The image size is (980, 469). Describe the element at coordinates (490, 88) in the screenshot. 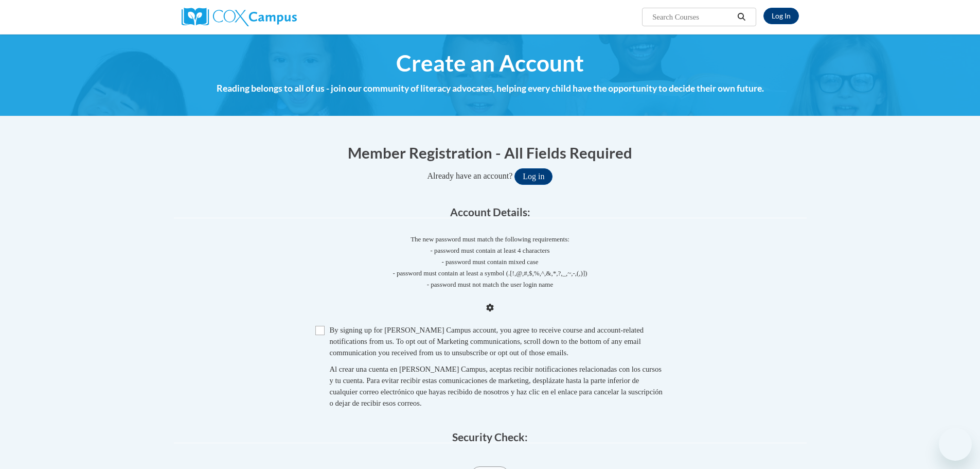

I see `h4: Reading belongs to all of us - join our community of literacy advocates, helping every child have...` at that location.